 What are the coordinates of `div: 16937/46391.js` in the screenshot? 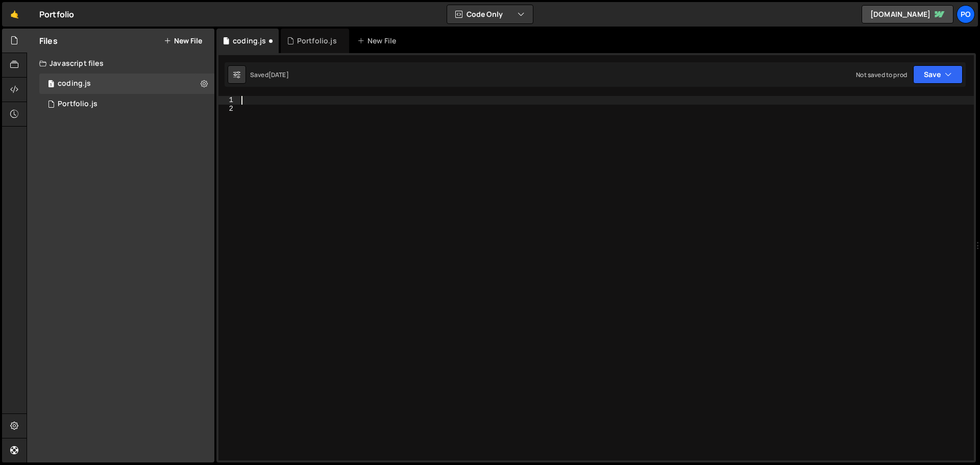 It's located at (127, 104).